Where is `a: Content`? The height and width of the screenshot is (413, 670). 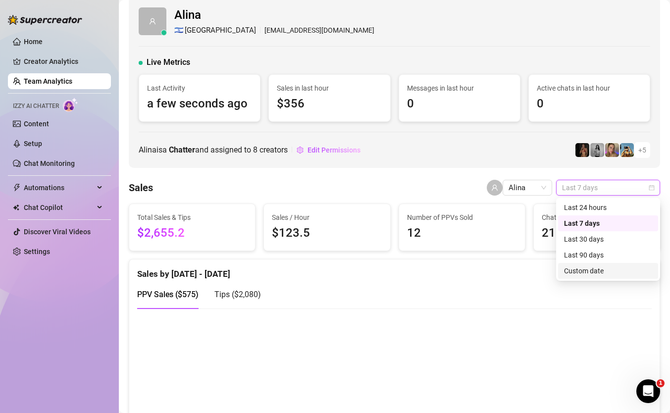
a: Content is located at coordinates (36, 124).